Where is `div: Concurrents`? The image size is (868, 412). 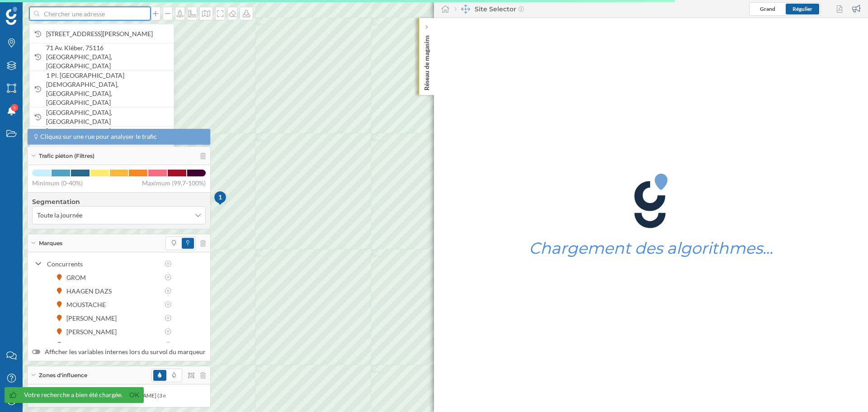
div: Concurrents is located at coordinates (103, 264).